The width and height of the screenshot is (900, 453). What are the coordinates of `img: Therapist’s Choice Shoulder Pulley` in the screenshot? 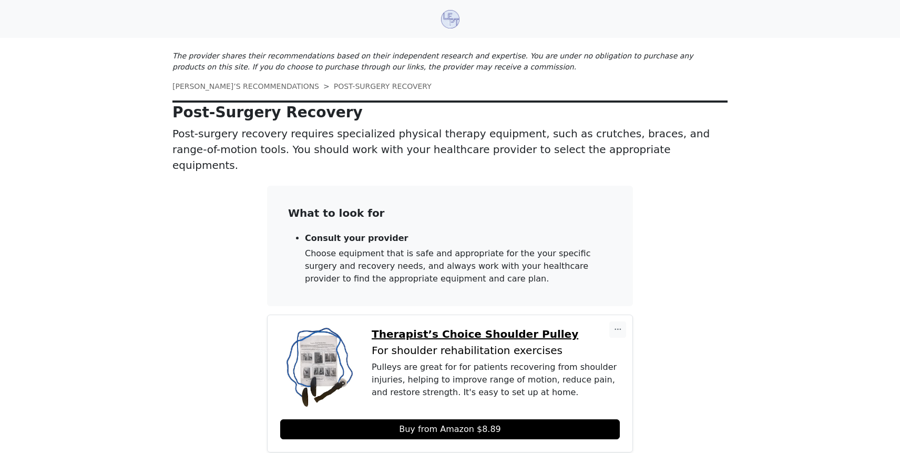 It's located at (320, 367).